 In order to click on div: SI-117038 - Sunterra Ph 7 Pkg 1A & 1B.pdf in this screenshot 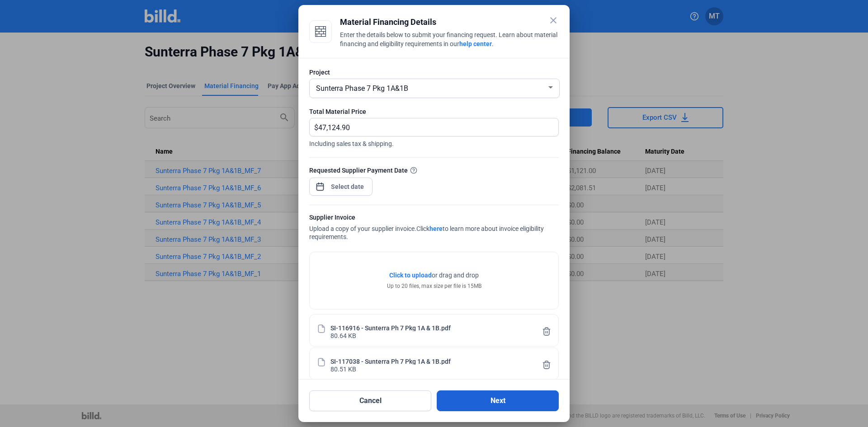, I will do `click(391, 360)`.